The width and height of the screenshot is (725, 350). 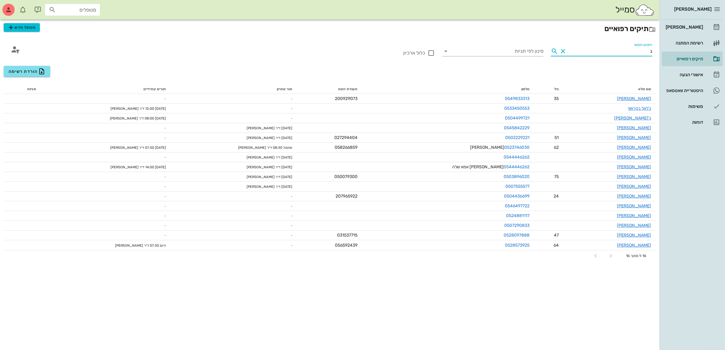 What do you see at coordinates (645, 10) in the screenshot?
I see `img: SmileCloud logo` at bounding box center [645, 10].